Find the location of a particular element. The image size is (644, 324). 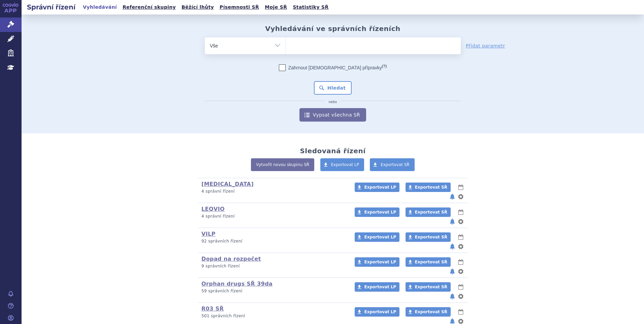

a: Vypsat všechna SŘ is located at coordinates (333, 115).